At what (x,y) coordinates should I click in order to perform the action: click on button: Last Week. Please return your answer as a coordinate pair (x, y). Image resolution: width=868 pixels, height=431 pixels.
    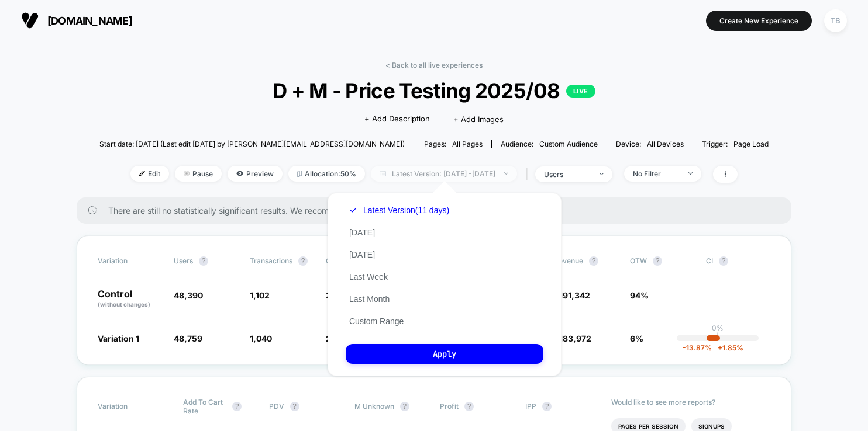
    Looking at the image, I should click on (369, 277).